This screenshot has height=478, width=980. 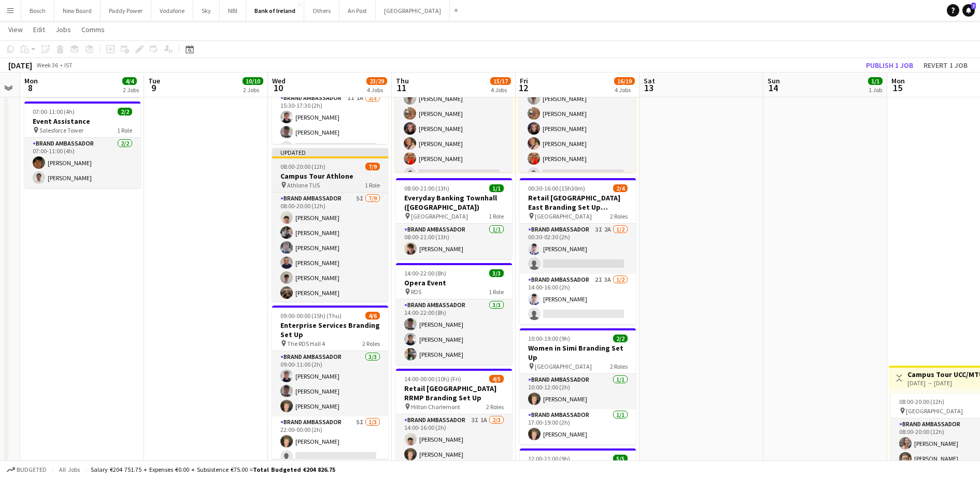 I want to click on app-job-card: 09:00-00:00 (15h) (Thu)4/6Enterprise Services Branding Set Up The RDS Hall 42 RolesBrand Ambassad..., so click(x=331, y=383).